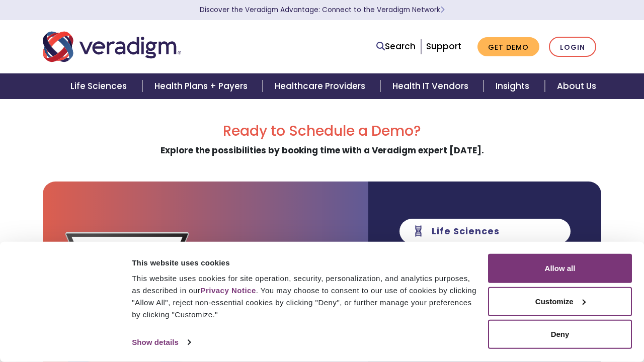 The image size is (644, 362). What do you see at coordinates (322, 10) in the screenshot?
I see `a: Discover the Veradigm Advantage: Connect to the Veradigm NetworkLearn More` at bounding box center [322, 10].